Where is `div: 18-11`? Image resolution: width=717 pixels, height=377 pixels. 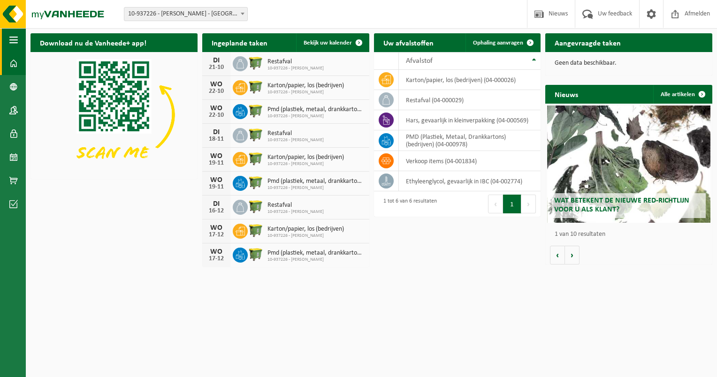
div: 18-11 is located at coordinates (216, 139).